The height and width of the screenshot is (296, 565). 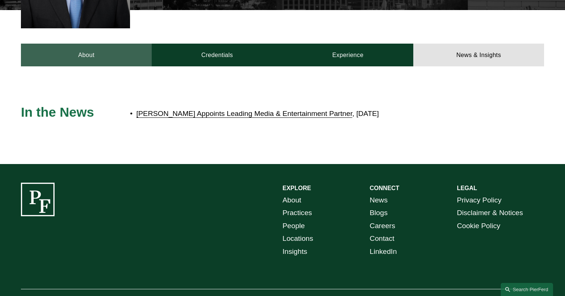 What do you see at coordinates (526, 290) in the screenshot?
I see `a: Search this site` at bounding box center [526, 290].